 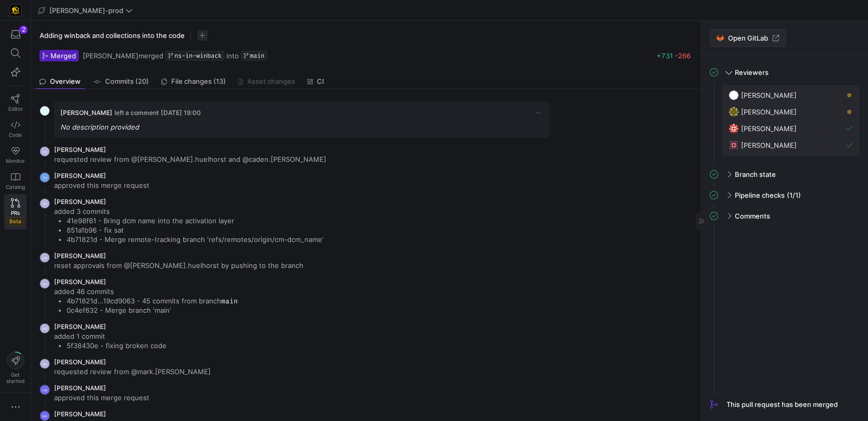 What do you see at coordinates (15, 155) in the screenshot?
I see `a: Monitor` at bounding box center [15, 155].